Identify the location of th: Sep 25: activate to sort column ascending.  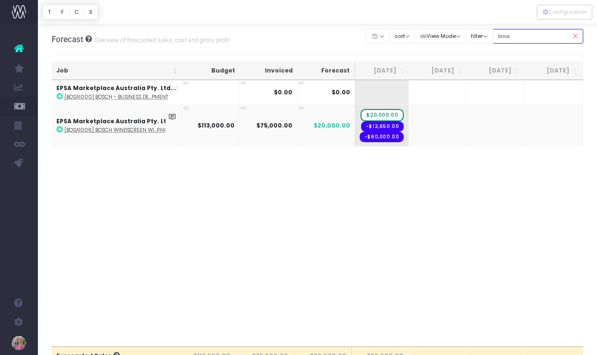
(438, 71).